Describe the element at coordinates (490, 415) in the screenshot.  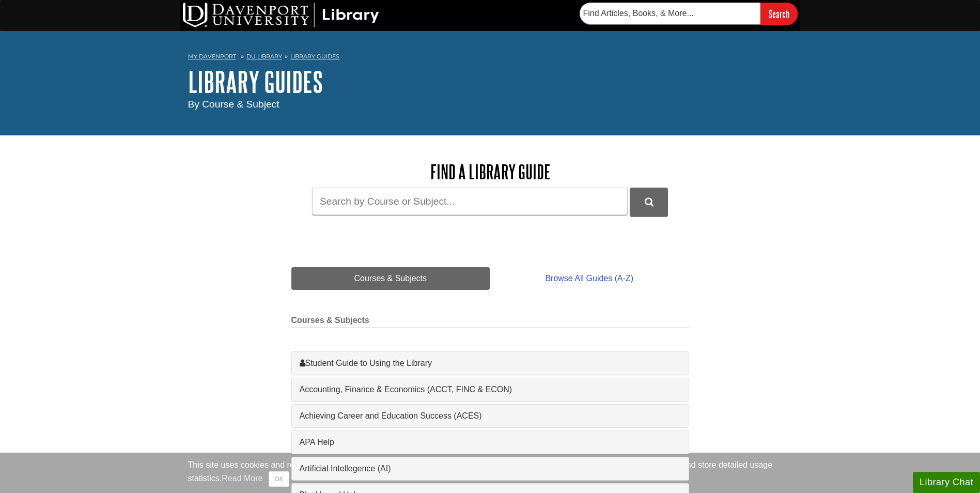
I see `div: Achieving Career and Education Success (ACES)` at that location.